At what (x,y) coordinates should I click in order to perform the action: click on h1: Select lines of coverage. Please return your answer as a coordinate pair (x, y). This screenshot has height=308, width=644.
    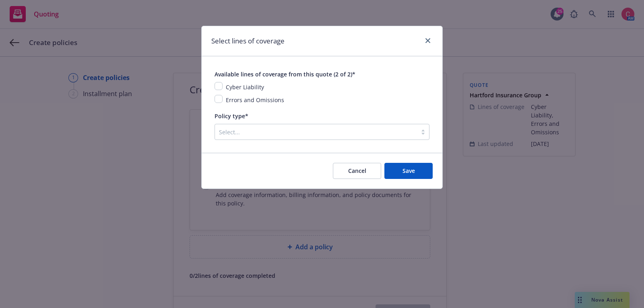
    Looking at the image, I should click on (248, 41).